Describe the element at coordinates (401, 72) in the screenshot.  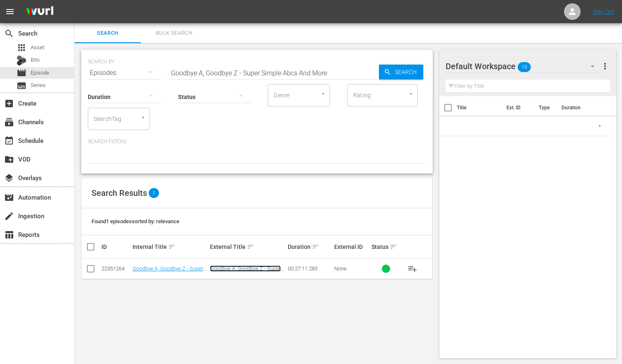
I see `button: Search` at that location.